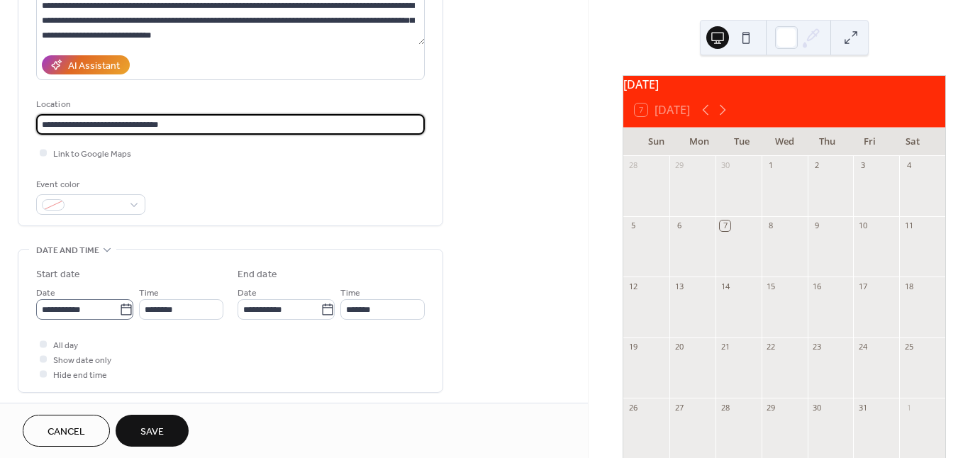 The height and width of the screenshot is (458, 980). What do you see at coordinates (863, 165) in the screenshot?
I see `div: 3` at bounding box center [863, 165].